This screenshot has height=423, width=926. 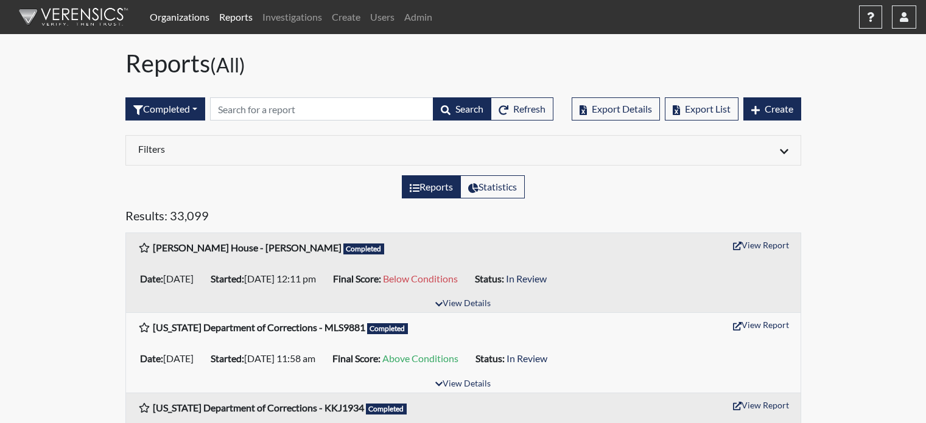 What do you see at coordinates (228, 65) in the screenshot?
I see `small: (All)` at bounding box center [228, 65].